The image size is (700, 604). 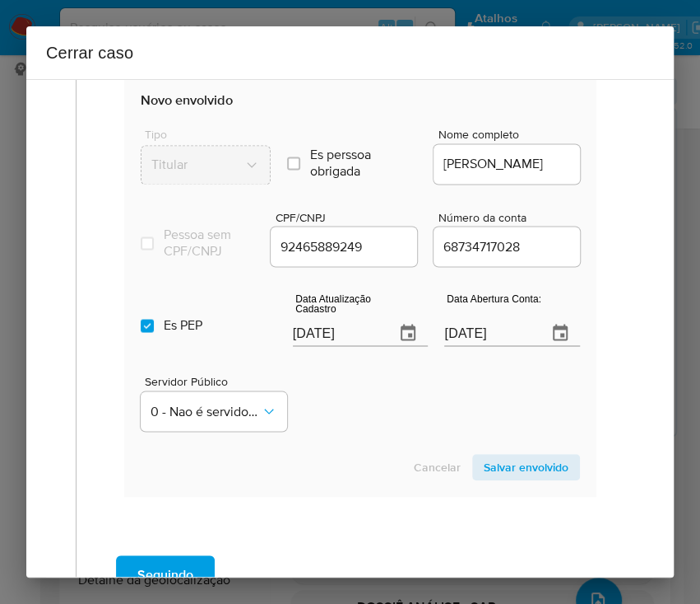 What do you see at coordinates (209, 243) in the screenshot?
I see `span: Pessoa sem CPF/CNPJ` at bounding box center [209, 243].